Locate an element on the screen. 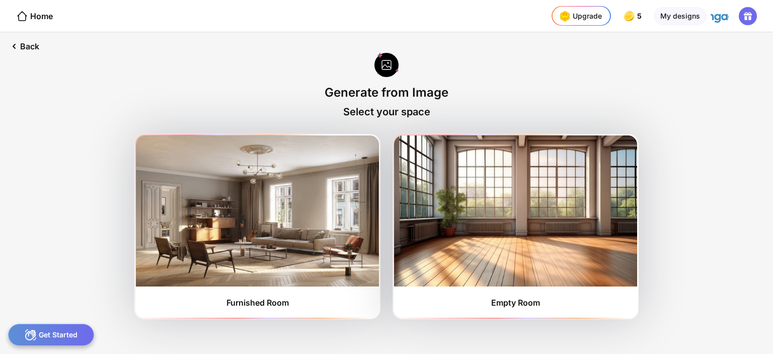  img: upgrade-nav-btn-icon.gif is located at coordinates (565, 16).